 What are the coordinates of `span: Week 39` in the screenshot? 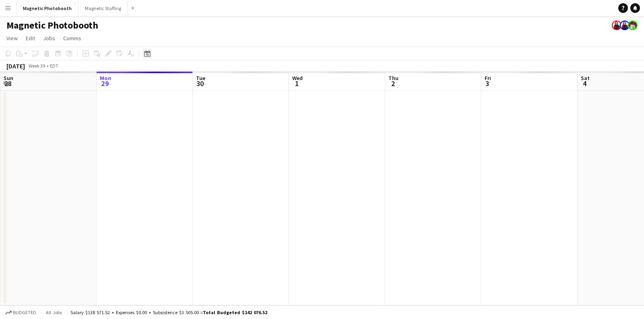 It's located at (37, 65).